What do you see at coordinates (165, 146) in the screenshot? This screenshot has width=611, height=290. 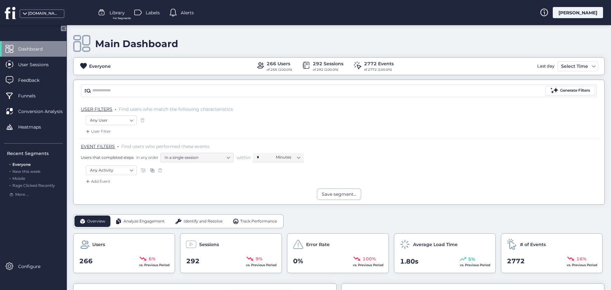 I see `span: Find users who performed these events` at bounding box center [165, 146].